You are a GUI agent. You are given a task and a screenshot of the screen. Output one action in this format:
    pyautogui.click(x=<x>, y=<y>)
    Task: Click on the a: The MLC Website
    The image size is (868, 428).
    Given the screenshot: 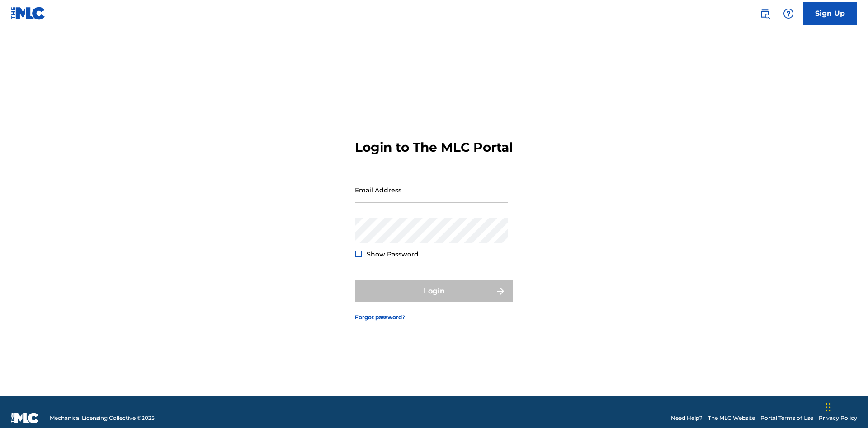 What is the action you would take?
    pyautogui.click(x=732, y=418)
    